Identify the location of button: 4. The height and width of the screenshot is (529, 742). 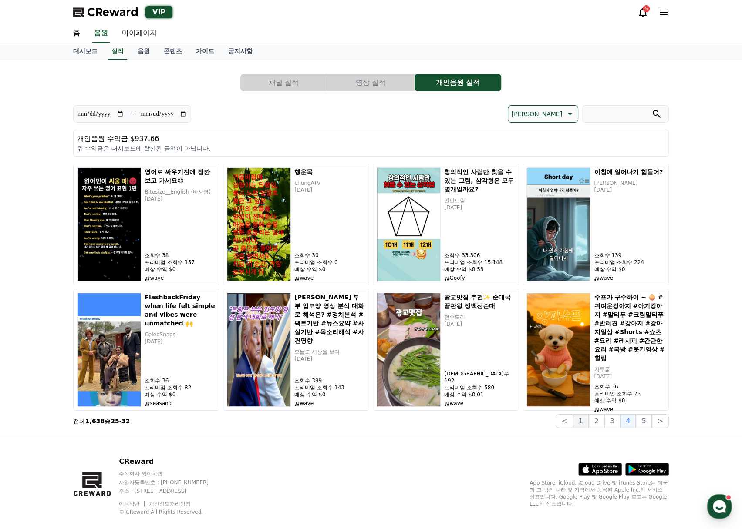
(628, 421).